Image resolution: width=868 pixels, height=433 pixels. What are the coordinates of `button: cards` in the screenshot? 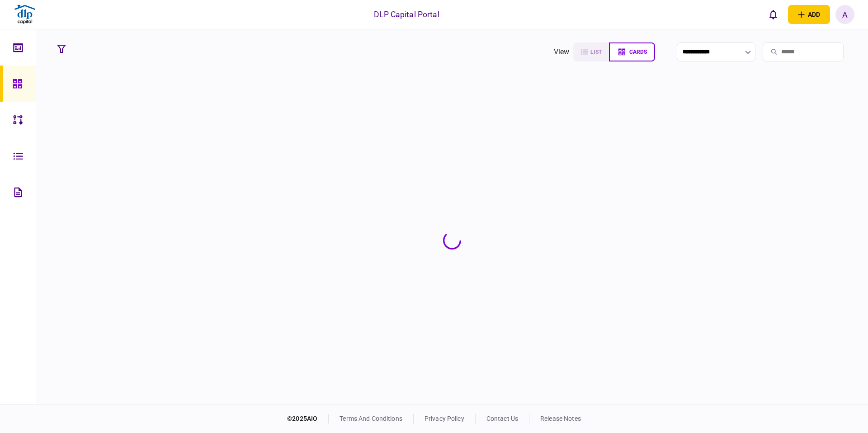 It's located at (632, 52).